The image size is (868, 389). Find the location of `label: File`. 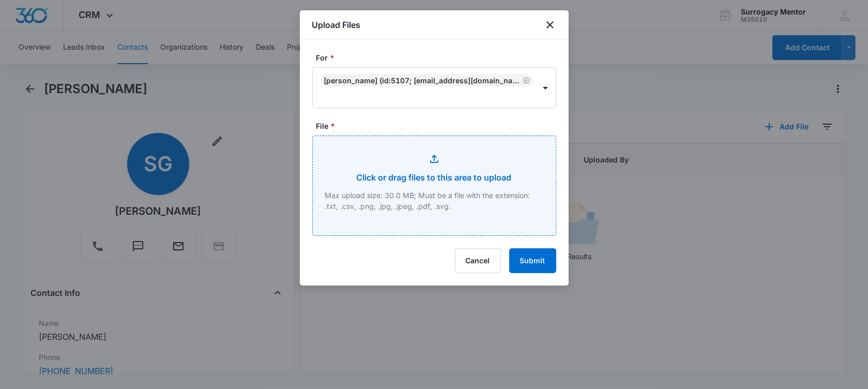

label: File is located at coordinates (438, 126).